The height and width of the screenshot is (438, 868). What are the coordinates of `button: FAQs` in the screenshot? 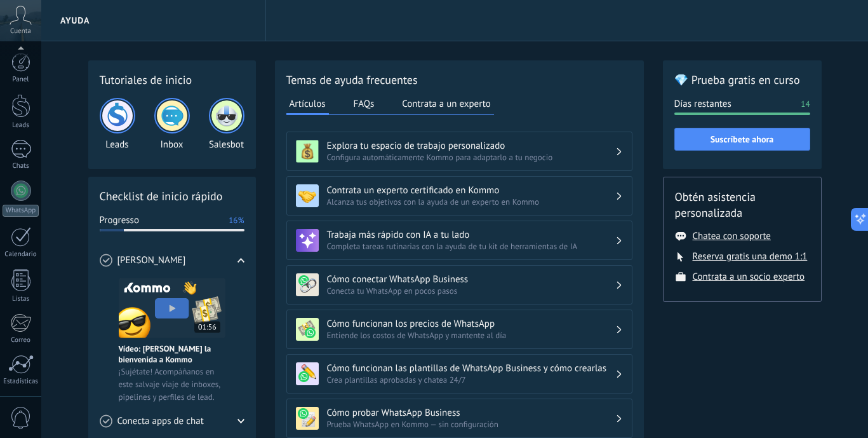 It's located at (363, 104).